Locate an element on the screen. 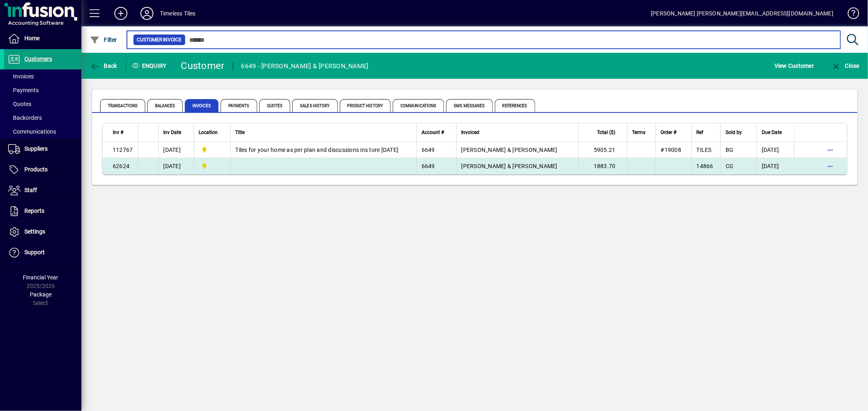 This screenshot has height=411, width=868. div: Customer is located at coordinates (202, 66).